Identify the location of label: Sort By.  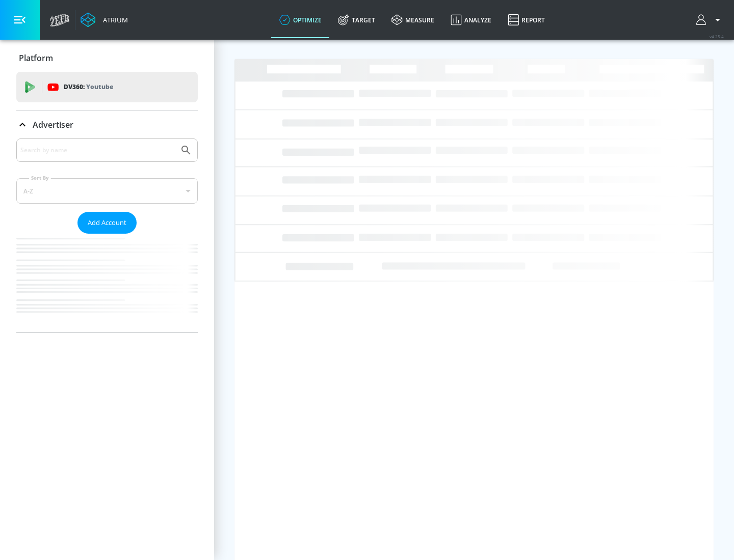
(40, 178).